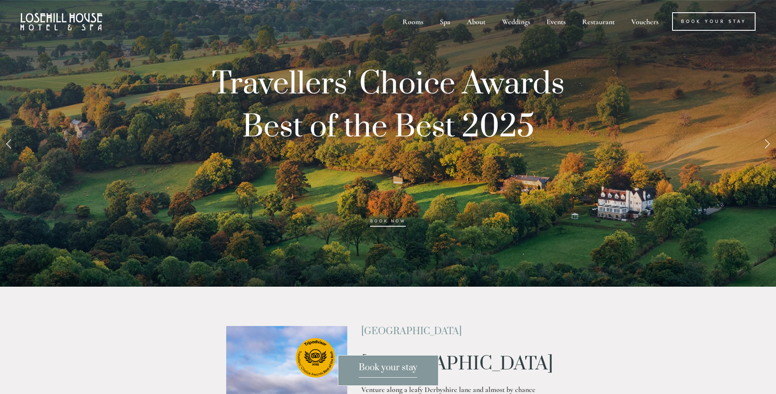  What do you see at coordinates (413, 21) in the screenshot?
I see `div: Rooms` at bounding box center [413, 21].